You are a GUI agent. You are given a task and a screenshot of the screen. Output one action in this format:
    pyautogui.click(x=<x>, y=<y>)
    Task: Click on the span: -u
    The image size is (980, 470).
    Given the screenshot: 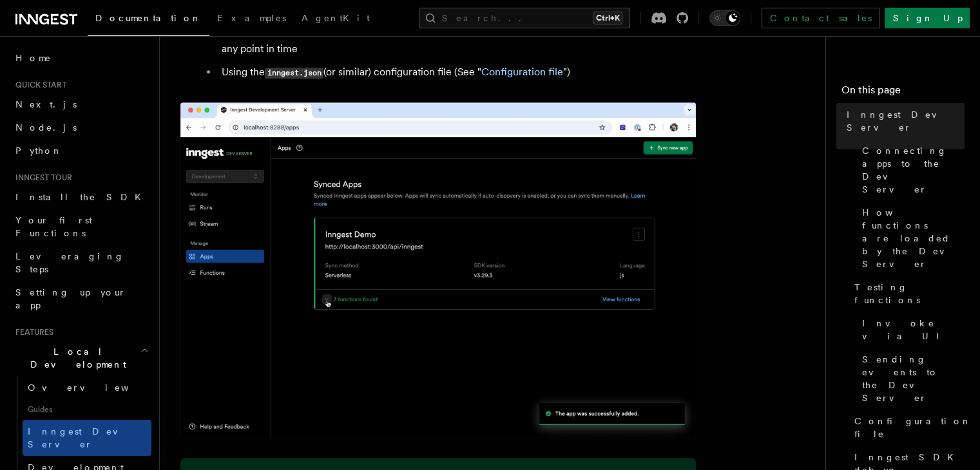 What is the action you would take?
    pyautogui.click(x=264, y=103)
    